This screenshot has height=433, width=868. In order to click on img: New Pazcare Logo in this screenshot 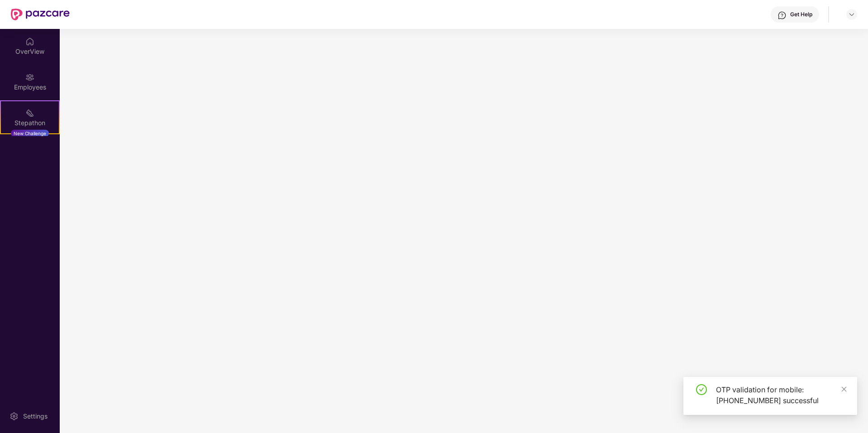, I will do `click(41, 15)`.